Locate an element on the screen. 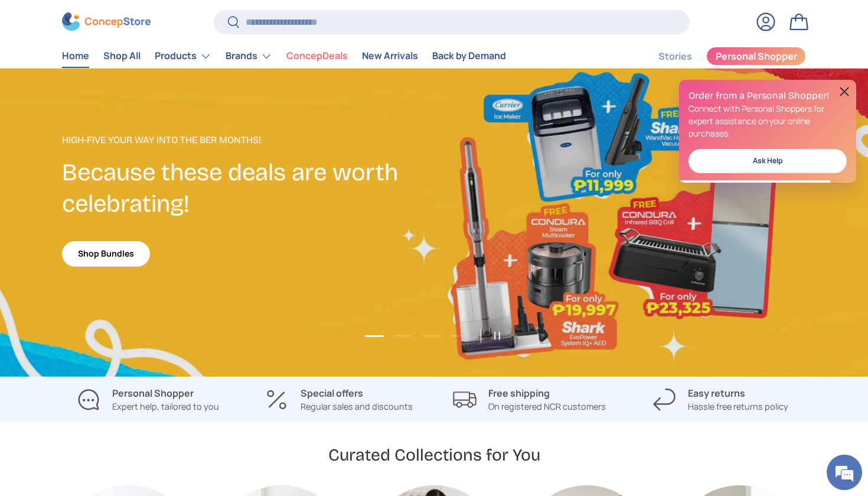 The width and height of the screenshot is (868, 496). h2: Curated Collections for You is located at coordinates (434, 454).